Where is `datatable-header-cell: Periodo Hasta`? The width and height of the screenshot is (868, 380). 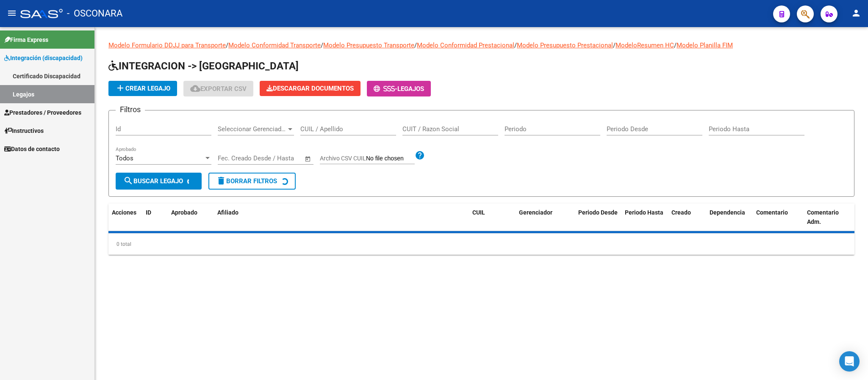
datatable-header-cell: Periodo Hasta is located at coordinates (645, 218).